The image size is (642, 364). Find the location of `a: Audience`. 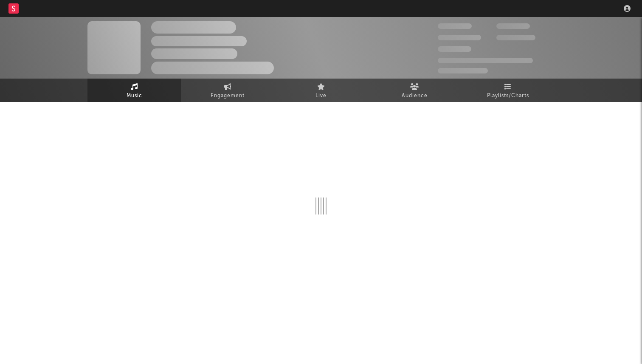

a: Audience is located at coordinates (414, 90).